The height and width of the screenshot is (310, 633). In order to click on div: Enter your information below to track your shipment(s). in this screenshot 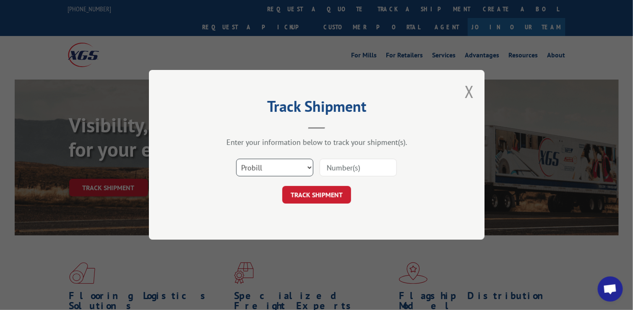, I will do `click(317, 143)`.